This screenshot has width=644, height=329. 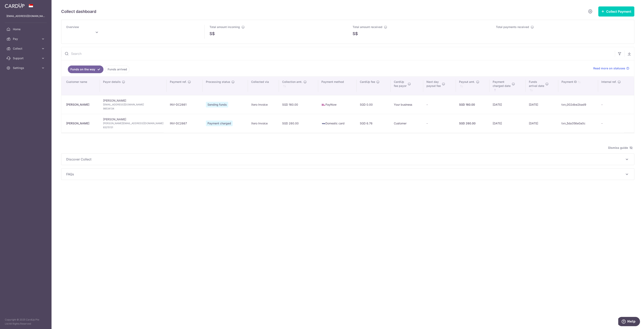 What do you see at coordinates (292, 82) in the screenshot?
I see `span: Collection amt.` at bounding box center [292, 82].